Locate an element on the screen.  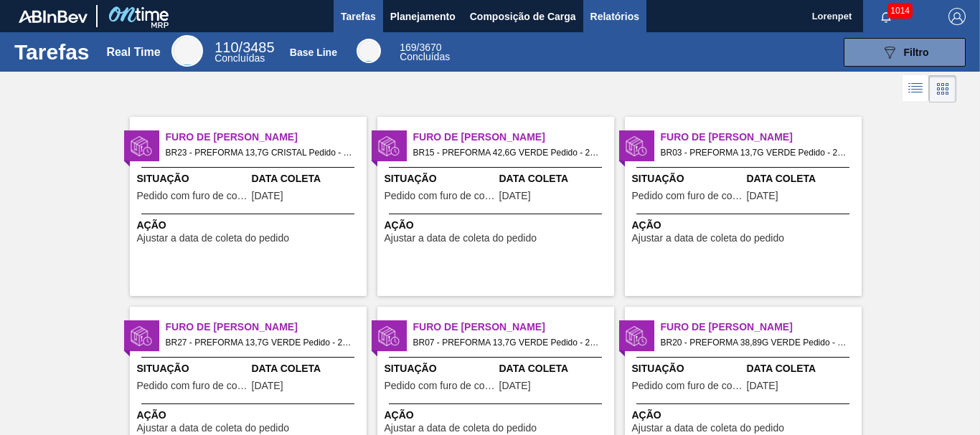
div: Visão em Lista is located at coordinates (916, 89).